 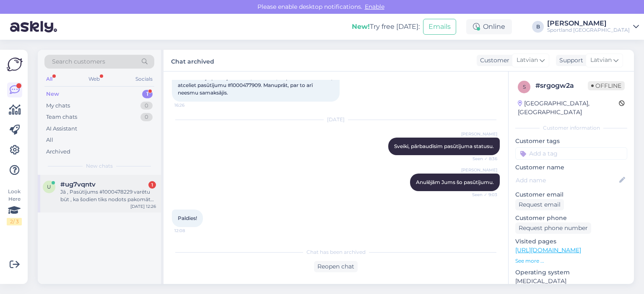 What do you see at coordinates (523, 86) in the screenshot?
I see `span: s` at bounding box center [523, 86].